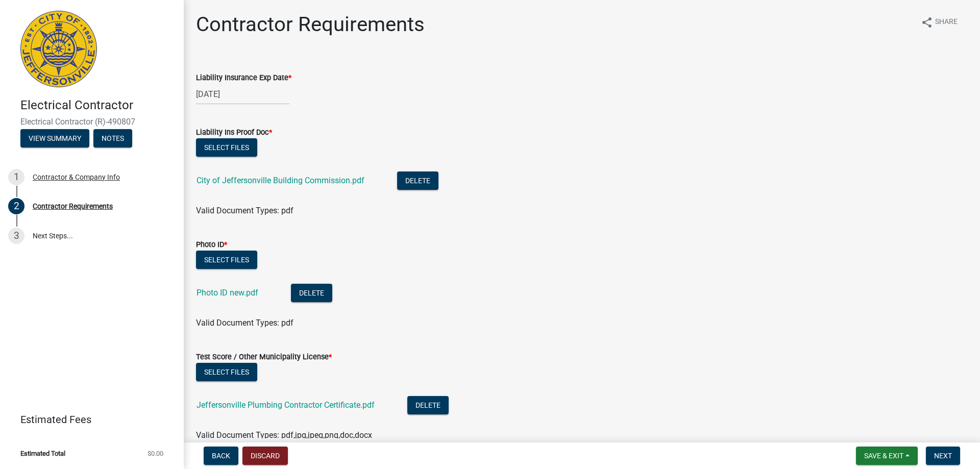 The image size is (980, 469). I want to click on h1: Contractor Requirements, so click(310, 24).